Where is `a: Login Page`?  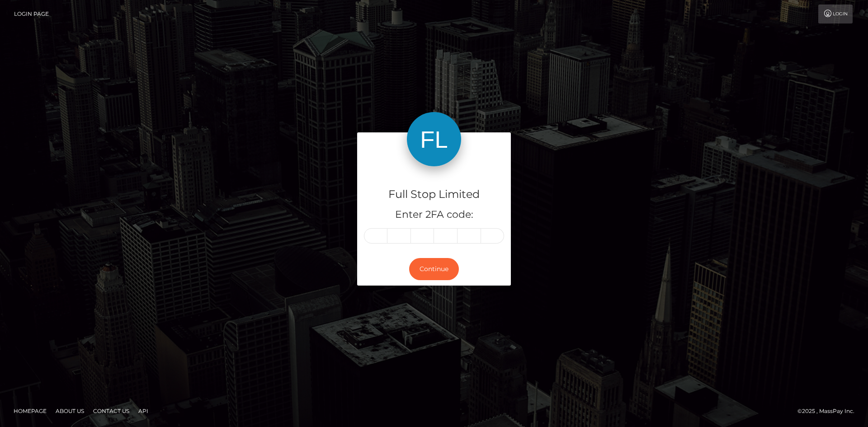 a: Login Page is located at coordinates (31, 14).